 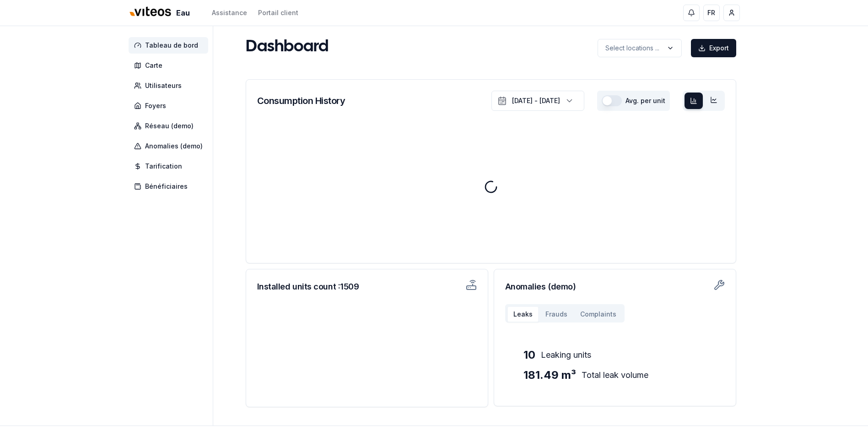 What do you see at coordinates (170, 86) in the screenshot?
I see `a: Utilisateurs` at bounding box center [170, 86].